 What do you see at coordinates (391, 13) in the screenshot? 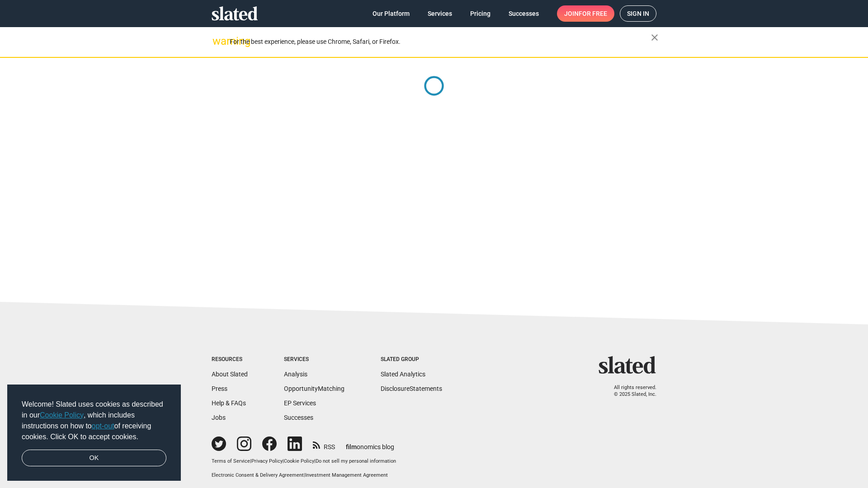
I see `span: Our Platform` at bounding box center [391, 13].